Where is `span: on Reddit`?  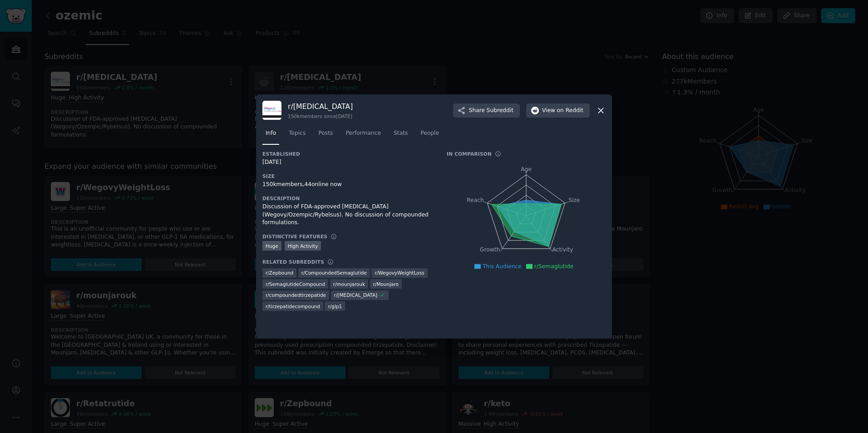 span: on Reddit is located at coordinates (570, 111).